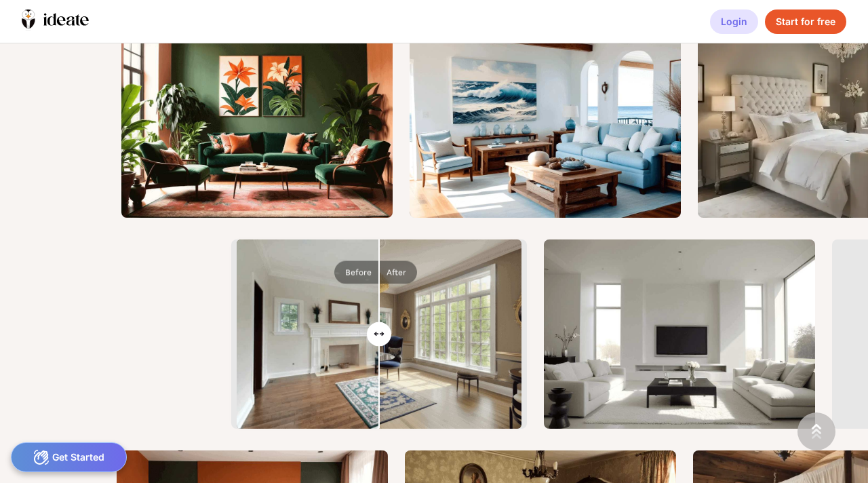 This screenshot has width=868, height=483. What do you see at coordinates (679, 334) in the screenshot?
I see `img: Thumbnailtext2image_00686_.png` at bounding box center [679, 334].